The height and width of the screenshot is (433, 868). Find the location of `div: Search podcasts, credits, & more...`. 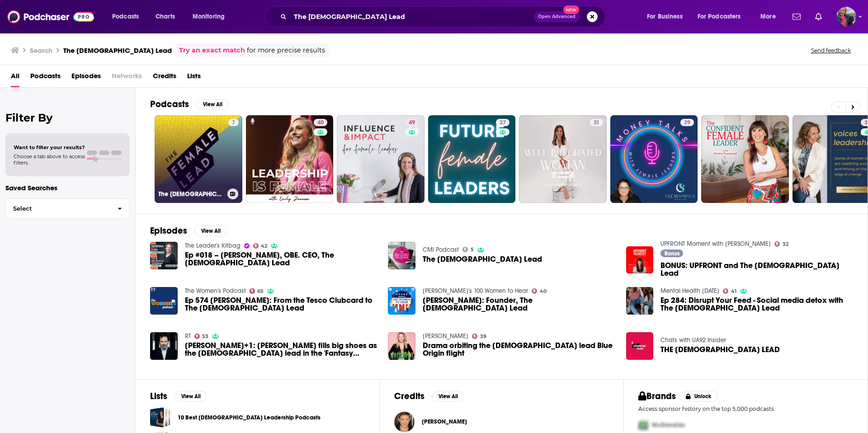

div: Search podcasts, credits, & more... is located at coordinates (444, 17).